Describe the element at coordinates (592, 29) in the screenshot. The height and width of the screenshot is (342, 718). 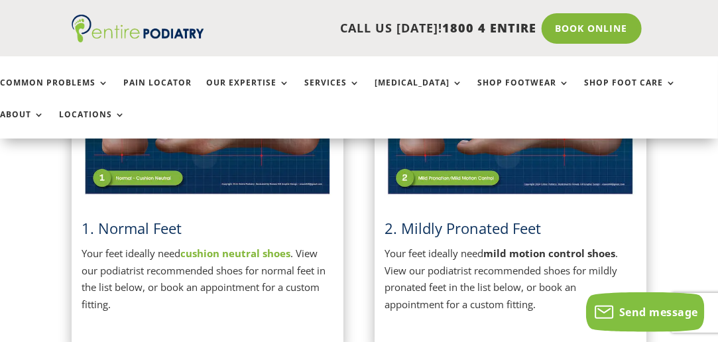
I see `a: Book Online` at that location.